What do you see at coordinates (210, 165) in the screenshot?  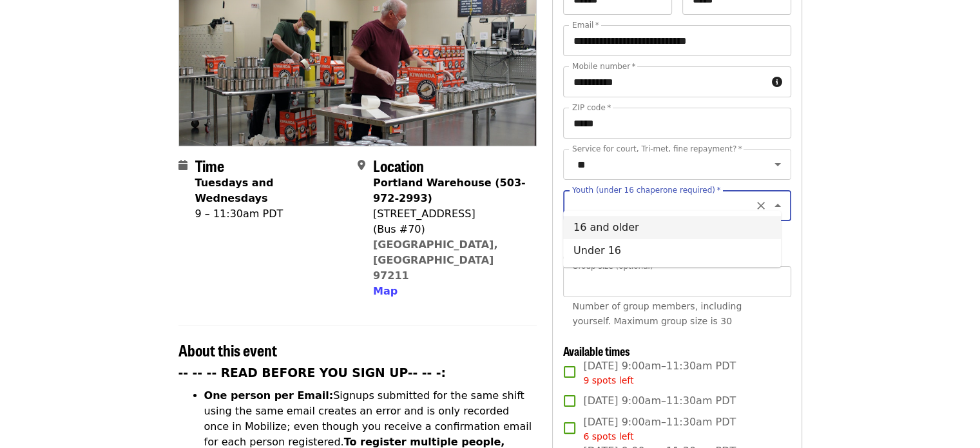 I see `span: Time` at bounding box center [210, 165].